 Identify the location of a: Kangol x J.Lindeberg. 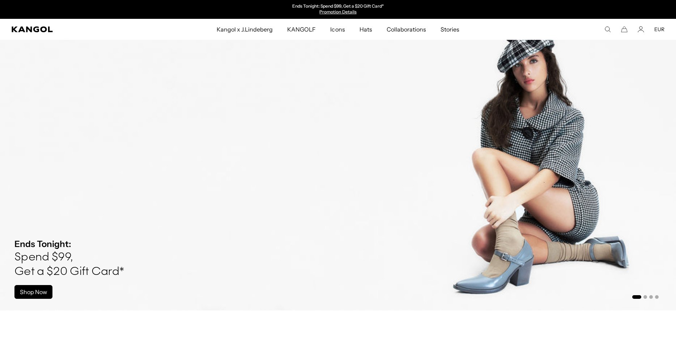
(245, 29).